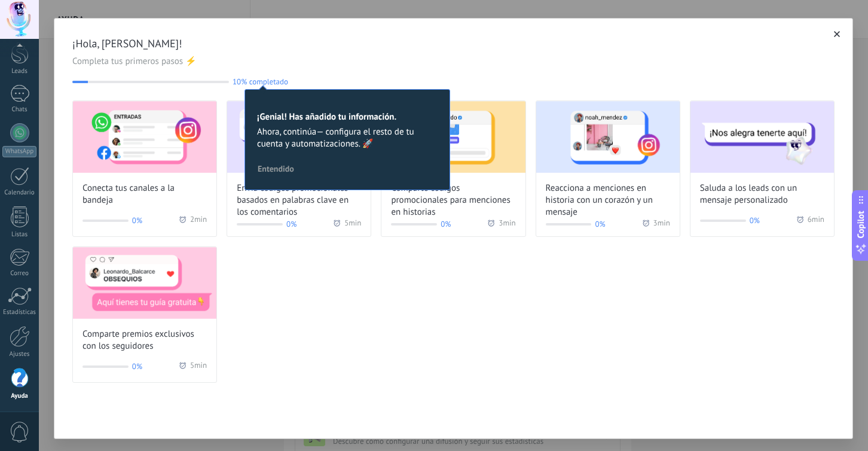 This screenshot has height=451, width=868. Describe the element at coordinates (144, 283) in the screenshot. I see `img: Share exclusive rewards with followers` at that location.